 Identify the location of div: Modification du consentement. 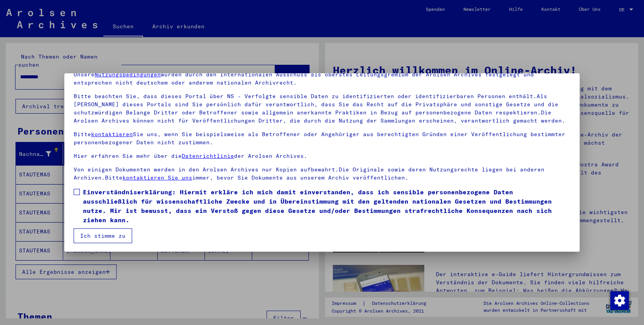
(619, 300).